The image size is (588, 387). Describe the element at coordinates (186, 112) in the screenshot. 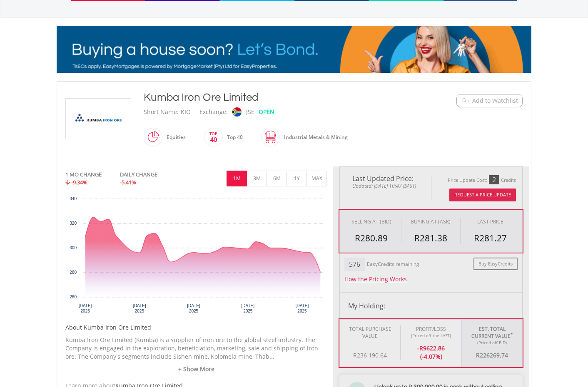

I see `div: KIO` at that location.